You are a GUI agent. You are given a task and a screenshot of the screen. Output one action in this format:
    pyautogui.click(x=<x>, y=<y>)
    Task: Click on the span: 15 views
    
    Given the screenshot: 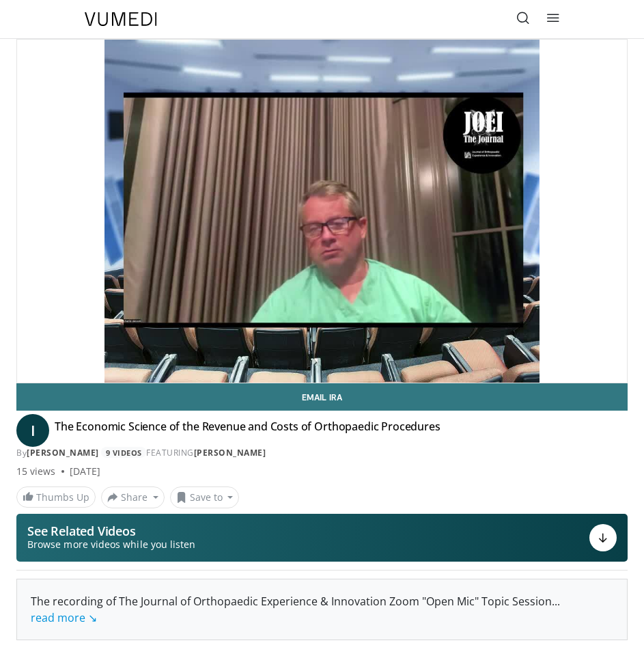 What is the action you would take?
    pyautogui.click(x=37, y=471)
    